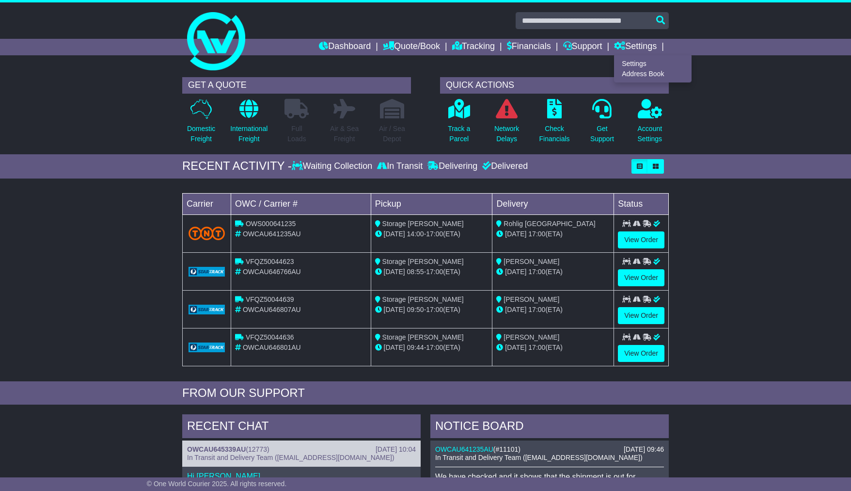  I want to click on a: CheckFinancials, so click(555, 124).